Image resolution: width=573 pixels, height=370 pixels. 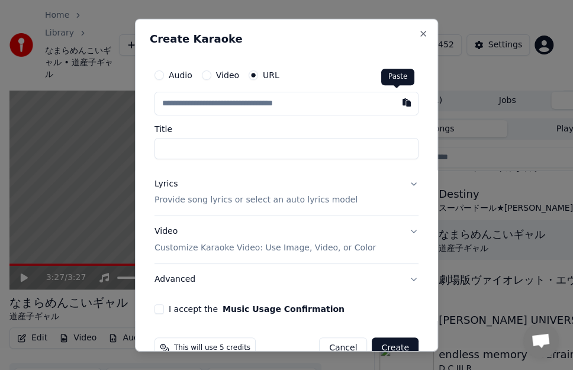 I want to click on label: Video, so click(x=227, y=75).